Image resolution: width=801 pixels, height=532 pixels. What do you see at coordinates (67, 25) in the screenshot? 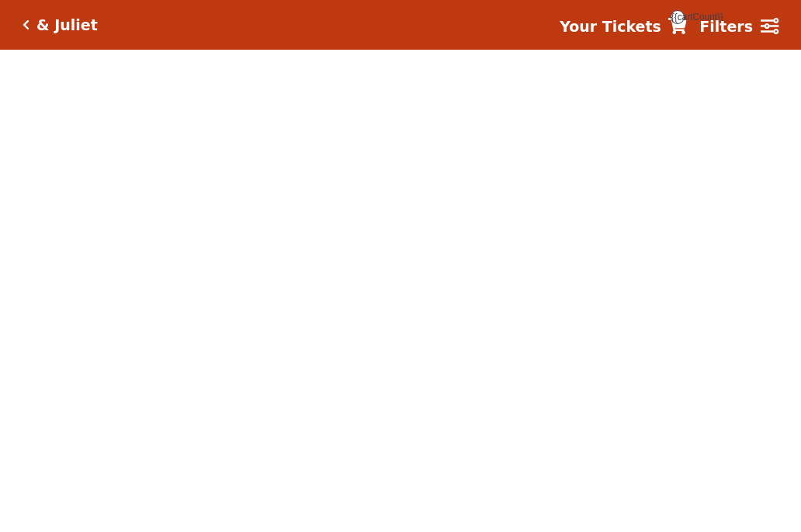
I see `h5: & Juliet` at bounding box center [67, 25].